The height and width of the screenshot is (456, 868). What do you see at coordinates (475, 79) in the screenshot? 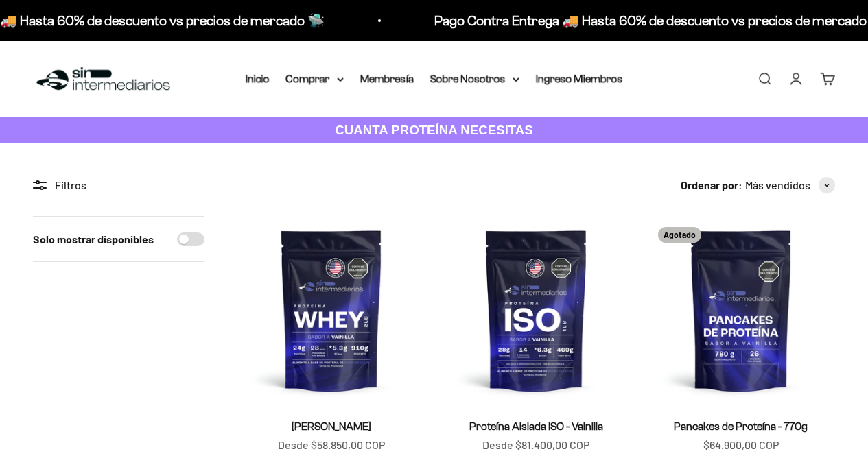
I see `summary: Sobre Nosotros` at bounding box center [475, 79].